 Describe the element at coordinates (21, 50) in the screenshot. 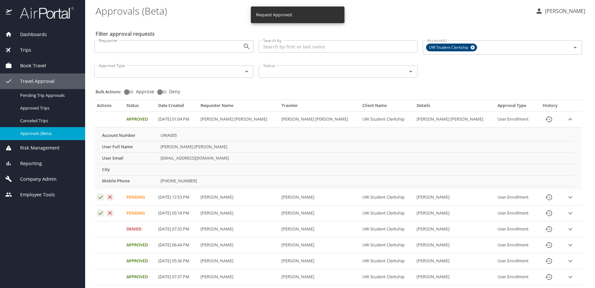

I see `span: Trips` at that location.